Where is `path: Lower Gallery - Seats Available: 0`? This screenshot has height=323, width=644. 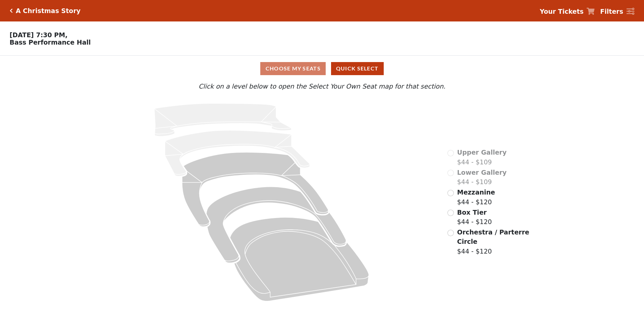
path: Lower Gallery - Seats Available: 0 is located at coordinates (238, 153).